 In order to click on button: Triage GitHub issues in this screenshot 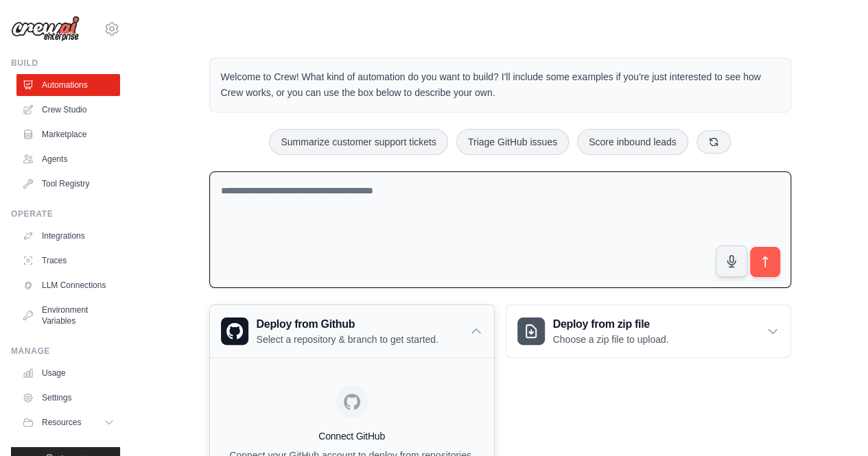, I will do `click(513, 142)`.